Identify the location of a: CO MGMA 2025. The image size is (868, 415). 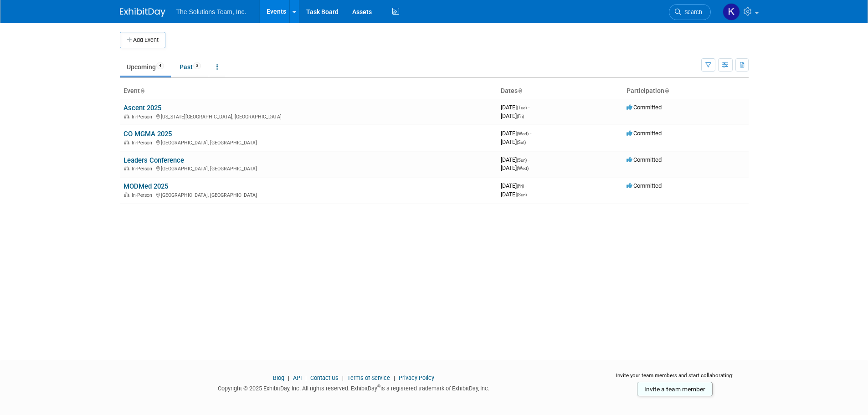
(148, 134).